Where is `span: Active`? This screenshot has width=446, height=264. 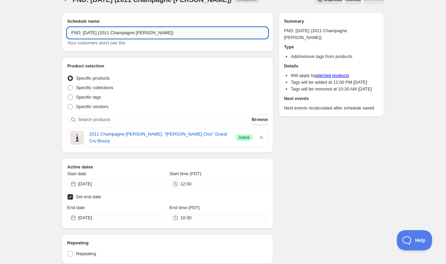 span: Active is located at coordinates (244, 138).